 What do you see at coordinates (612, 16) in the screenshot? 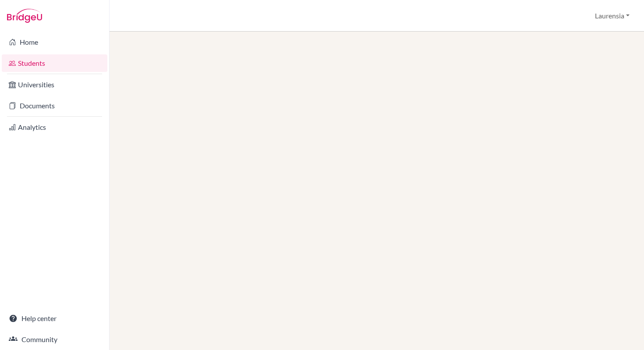
I see `button: Laurensia` at bounding box center [612, 16].